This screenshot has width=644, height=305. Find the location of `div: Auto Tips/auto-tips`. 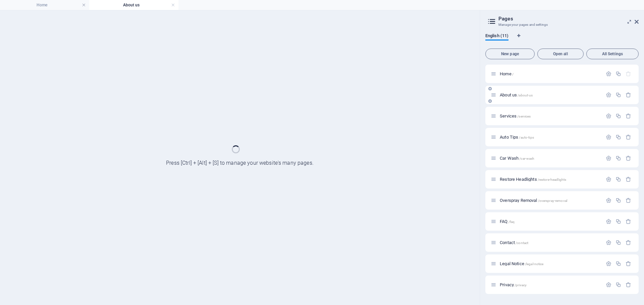

div: Auto Tips/auto-tips is located at coordinates (550, 137).